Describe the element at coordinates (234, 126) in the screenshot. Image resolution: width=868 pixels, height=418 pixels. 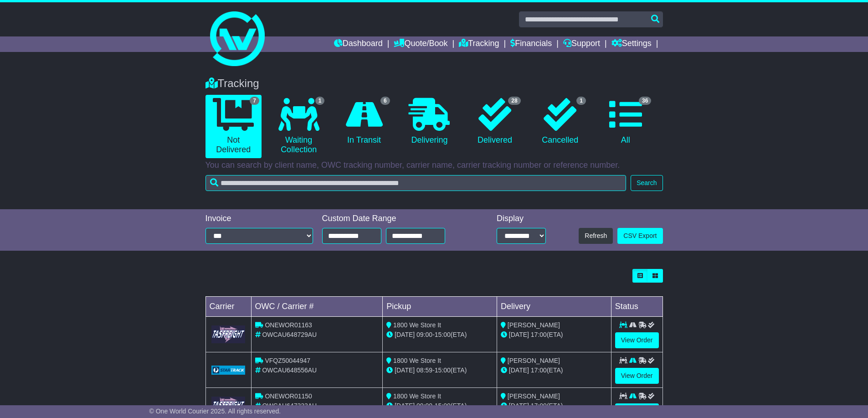
I see `a: 7 Not Delivered` at that location.